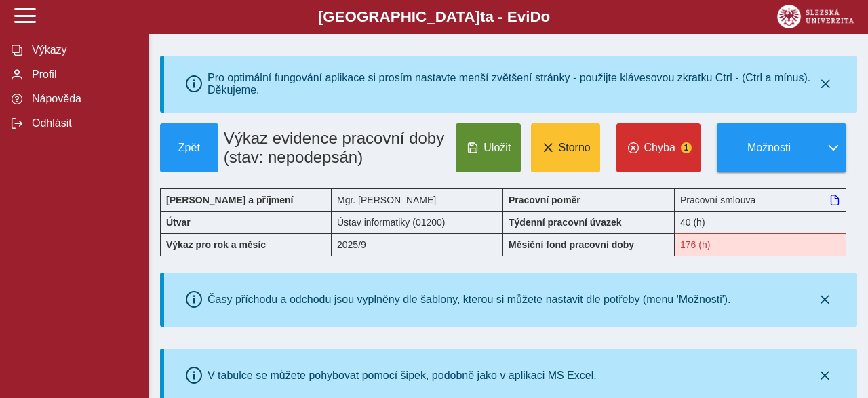 The image size is (868, 398). What do you see at coordinates (545, 200) in the screenshot?
I see `b: Pracovní poměr` at bounding box center [545, 200].